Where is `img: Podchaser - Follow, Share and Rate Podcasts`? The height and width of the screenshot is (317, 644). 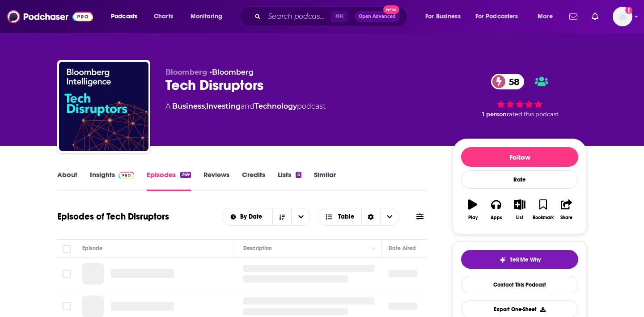
img: Podchaser - Follow, Share and Rate Podcasts is located at coordinates (50, 16).